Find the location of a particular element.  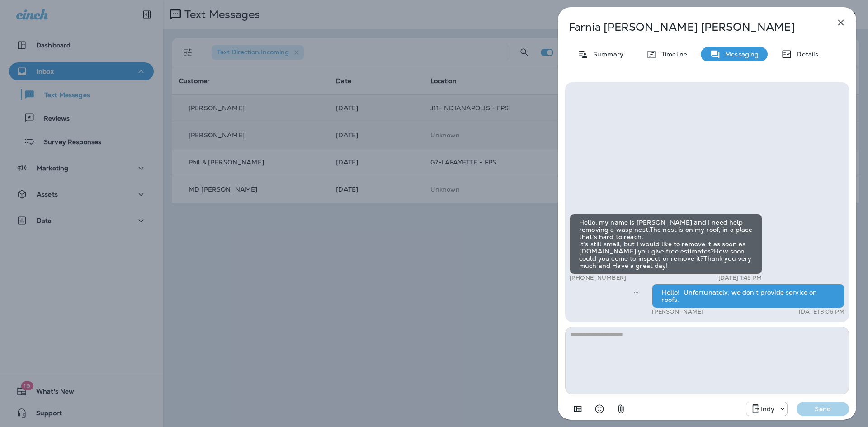

p: Timeline is located at coordinates (672, 54).